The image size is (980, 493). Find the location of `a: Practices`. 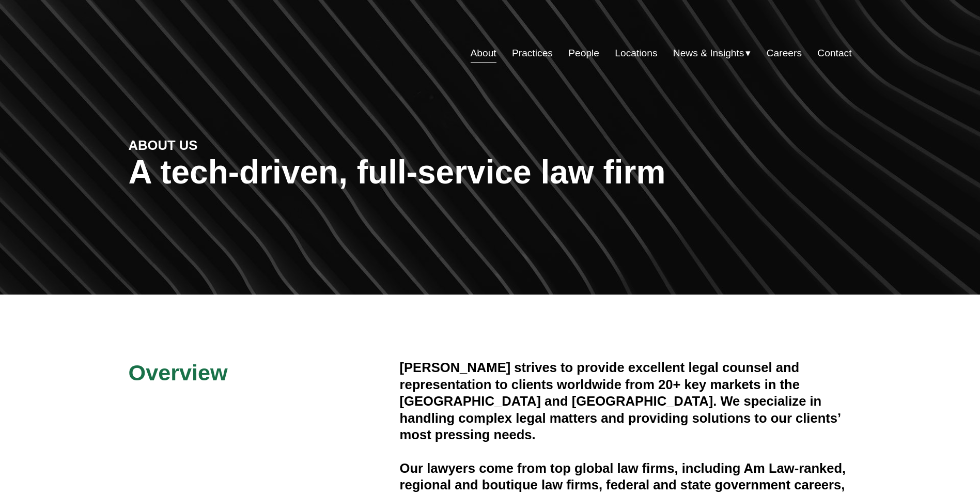

a: Practices is located at coordinates (532, 53).